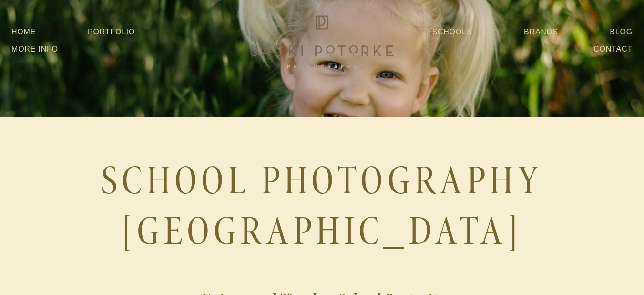 This screenshot has height=295, width=644. What do you see at coordinates (35, 49) in the screenshot?
I see `a: More Info` at bounding box center [35, 49].